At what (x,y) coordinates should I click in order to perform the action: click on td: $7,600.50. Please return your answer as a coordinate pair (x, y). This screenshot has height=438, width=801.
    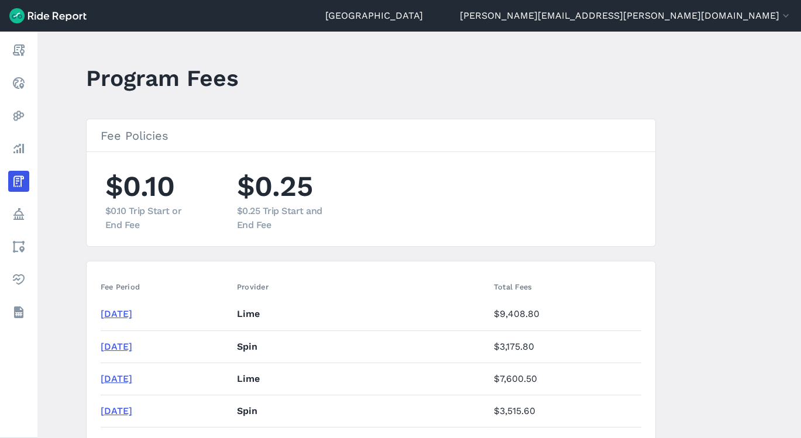
    Looking at the image, I should click on (565, 378).